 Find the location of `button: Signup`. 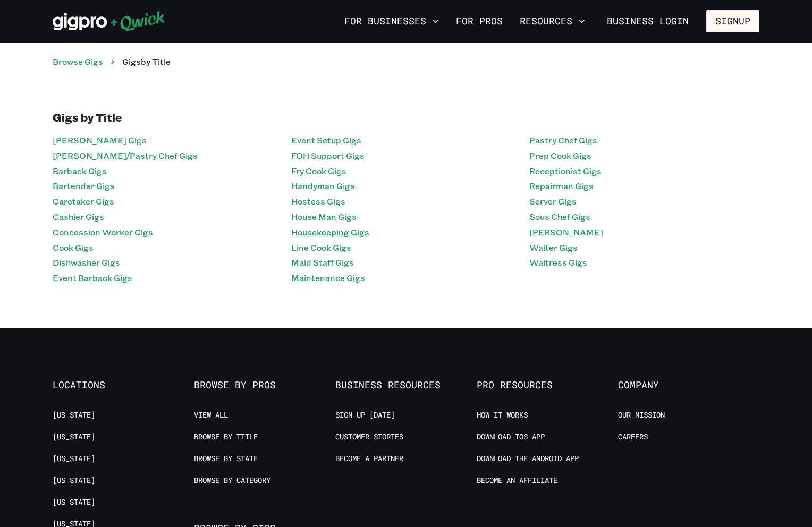

button: Signup is located at coordinates (733, 21).